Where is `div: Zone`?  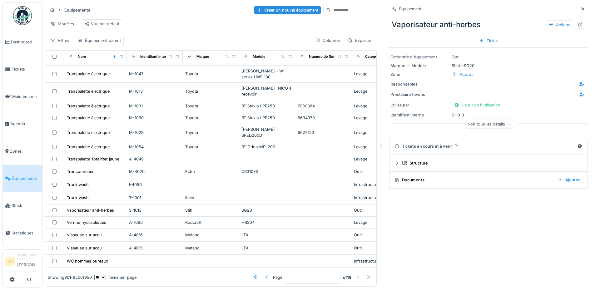
div: Zone is located at coordinates (419, 74).